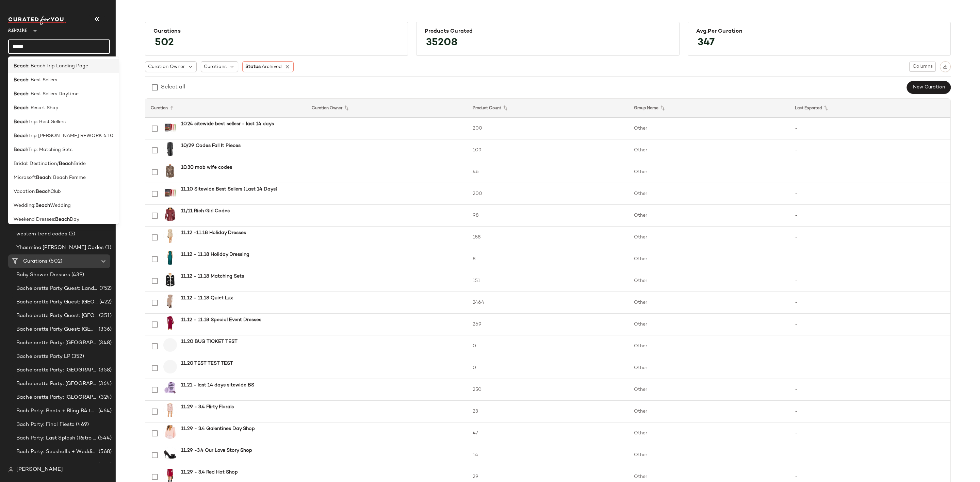 Image resolution: width=980 pixels, height=482 pixels. What do you see at coordinates (75, 220) in the screenshot?
I see `span: Day` at bounding box center [75, 220].